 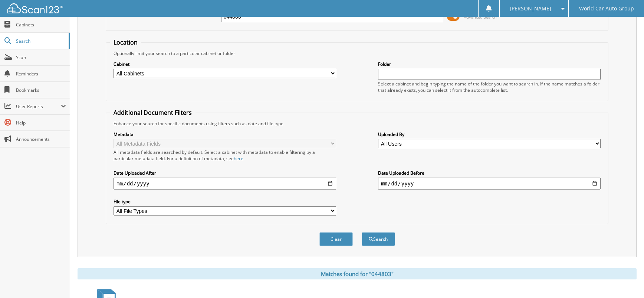 I want to click on span: User Reports, so click(x=38, y=106).